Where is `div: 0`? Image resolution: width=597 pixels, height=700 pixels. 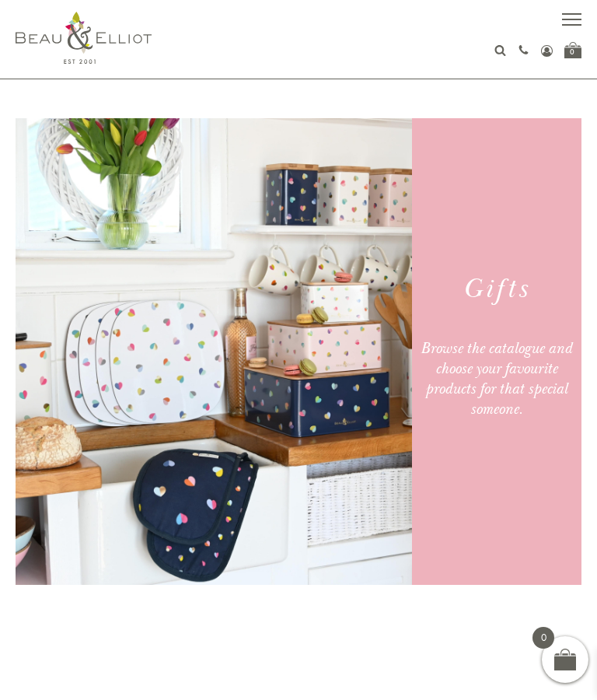 div: 0 is located at coordinates (573, 50).